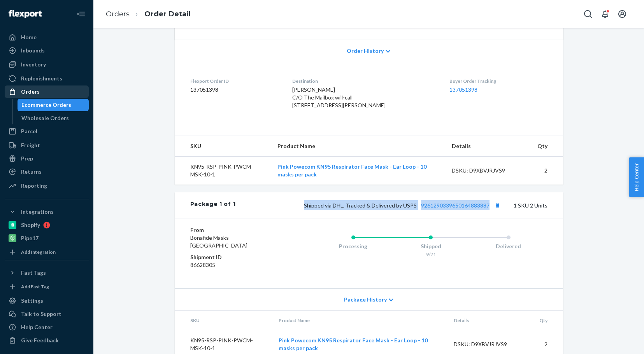 This screenshot has width=644, height=354. What do you see at coordinates (47, 37) in the screenshot?
I see `a: Home` at bounding box center [47, 37].